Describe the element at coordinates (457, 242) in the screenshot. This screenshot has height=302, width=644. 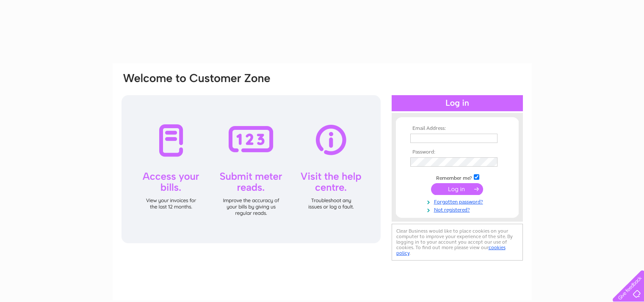
I see `div: Clear Business would like to place cookies on your computer to improve your experience of the sit...` at that location.